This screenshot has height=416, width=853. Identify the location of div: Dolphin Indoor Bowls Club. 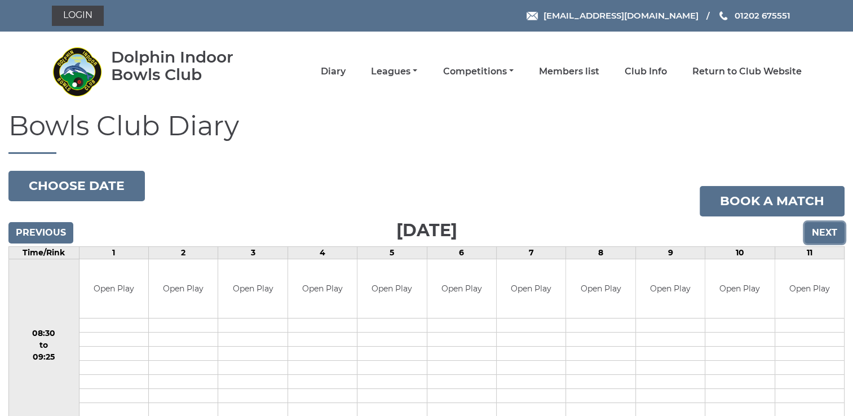
(188, 66).